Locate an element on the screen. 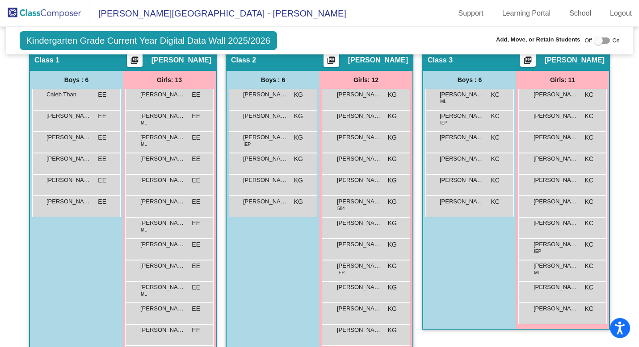 The height and width of the screenshot is (347, 639). span: Add, Move, or Retain Students is located at coordinates (538, 40).